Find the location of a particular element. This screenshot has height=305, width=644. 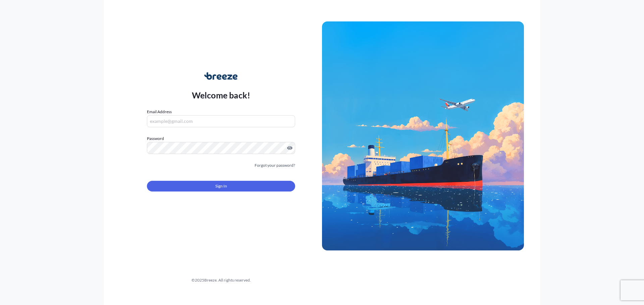

label: Email Address is located at coordinates (159, 112).